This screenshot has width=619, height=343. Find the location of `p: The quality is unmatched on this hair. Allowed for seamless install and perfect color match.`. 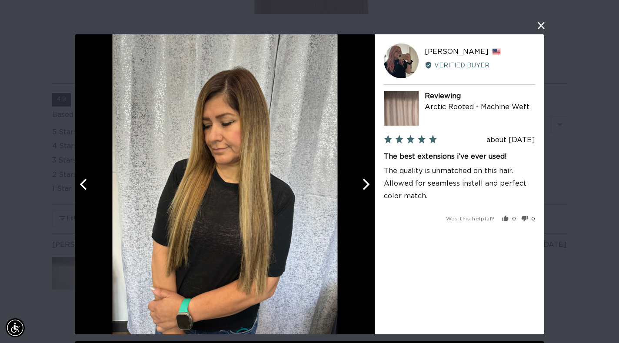

p: The quality is unmatched on this hair. Allowed for seamless install and perfect color match. is located at coordinates (459, 184).